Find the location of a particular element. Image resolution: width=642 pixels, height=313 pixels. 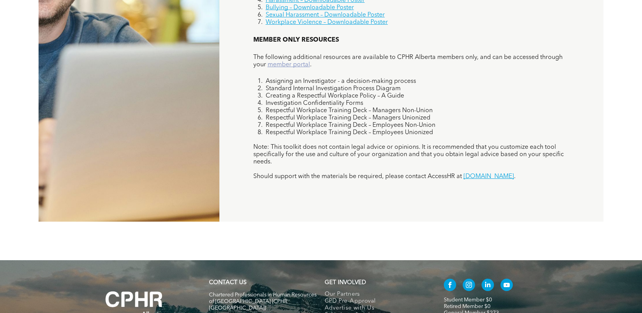

span: MEMBER ONLY RESOURCES is located at coordinates (296, 40).